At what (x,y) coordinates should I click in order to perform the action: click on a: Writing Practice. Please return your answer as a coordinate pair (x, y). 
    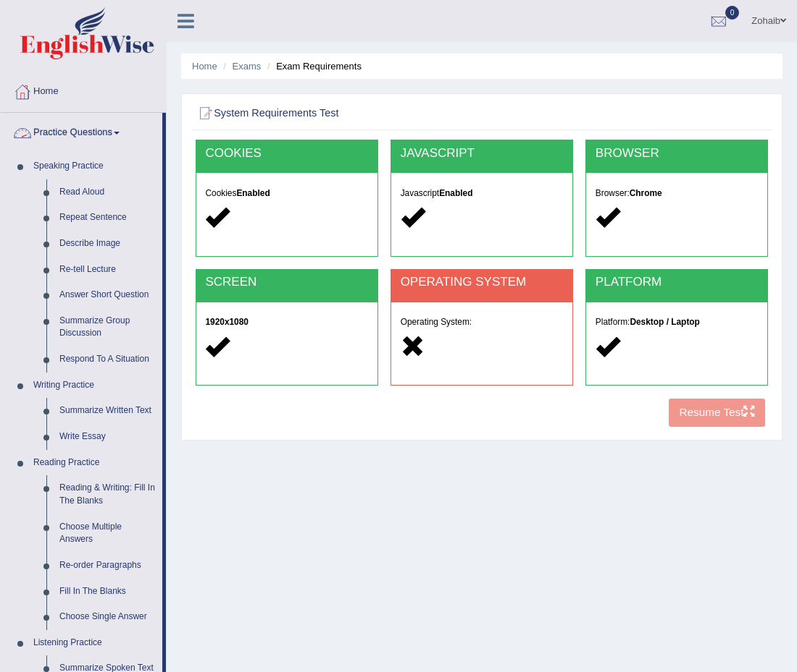
    Looking at the image, I should click on (95, 386).